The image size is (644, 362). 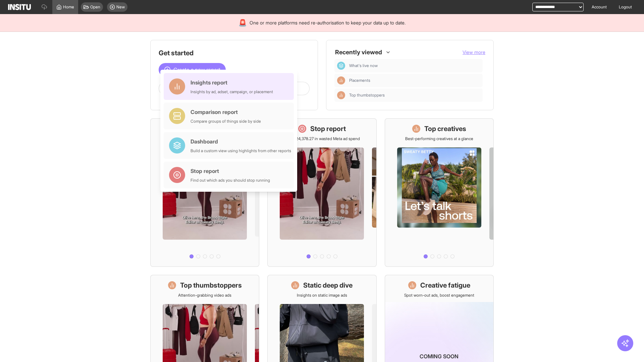 What do you see at coordinates (474, 52) in the screenshot?
I see `span: View more` at bounding box center [474, 52].